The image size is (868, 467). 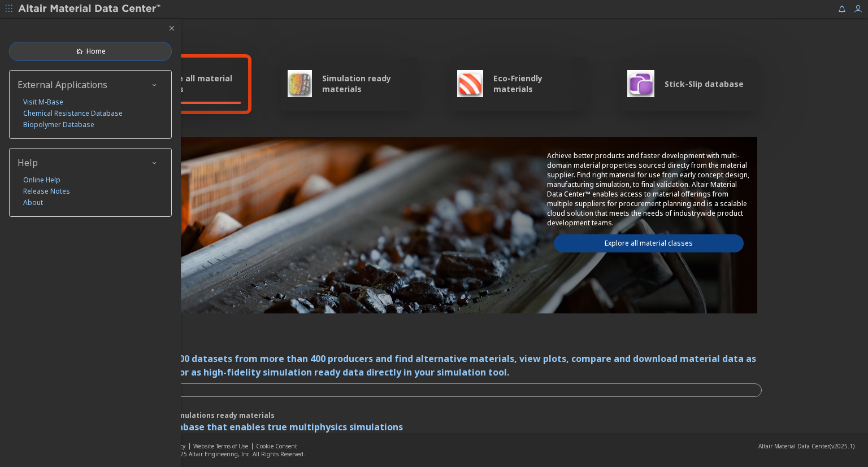 I want to click on span: Help, so click(x=28, y=163).